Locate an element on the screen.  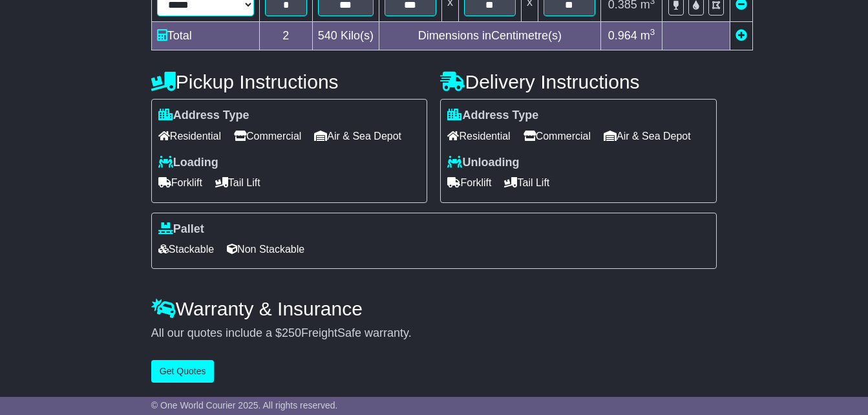
td: 2 is located at coordinates (286, 36).